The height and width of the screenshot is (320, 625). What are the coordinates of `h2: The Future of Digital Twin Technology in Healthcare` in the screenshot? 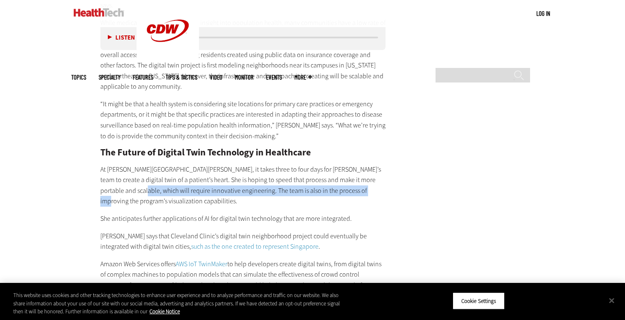 It's located at (243, 152).